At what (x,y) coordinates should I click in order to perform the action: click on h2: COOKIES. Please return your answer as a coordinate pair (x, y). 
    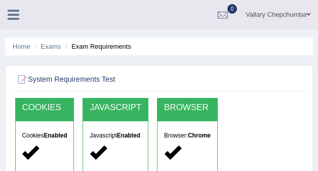
    Looking at the image, I should click on (44, 107).